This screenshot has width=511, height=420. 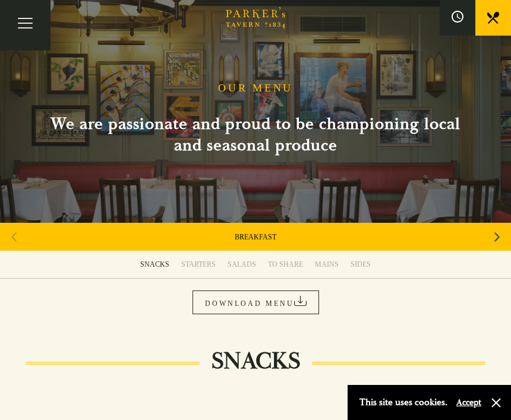 What do you see at coordinates (404, 403) in the screenshot?
I see `p: This site uses cookies.` at bounding box center [404, 403].